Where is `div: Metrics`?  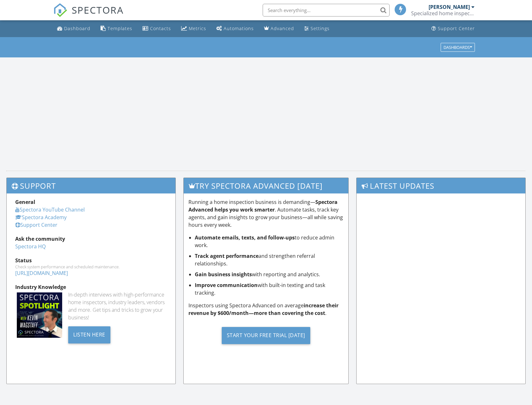
div: Metrics is located at coordinates (197, 28).